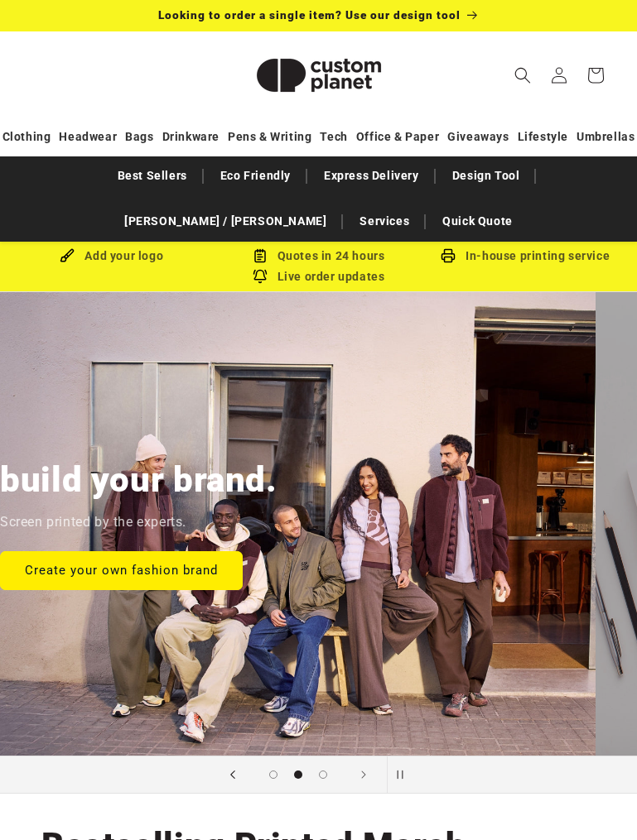 The image size is (637, 840). What do you see at coordinates (525, 255) in the screenshot?
I see `div: In-house printing service` at bounding box center [525, 255].